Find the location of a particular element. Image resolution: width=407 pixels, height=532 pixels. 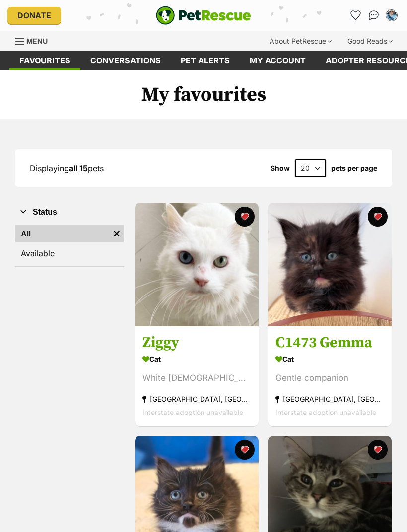

strong: all 15 is located at coordinates (79, 168).